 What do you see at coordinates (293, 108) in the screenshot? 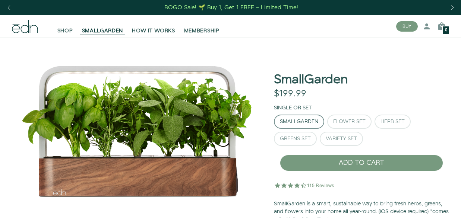
I see `label: Single or Set` at bounding box center [293, 108].